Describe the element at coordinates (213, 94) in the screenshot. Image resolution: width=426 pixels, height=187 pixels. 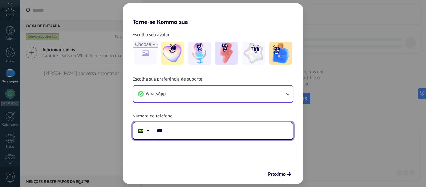
I see `button: WhatsApp` at that location.